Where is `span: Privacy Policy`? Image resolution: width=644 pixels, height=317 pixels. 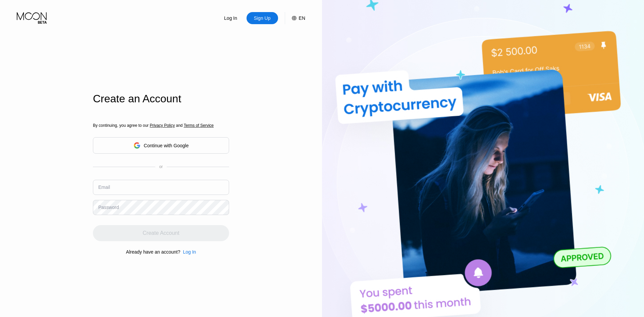 span: Privacy Policy is located at coordinates (162, 125).